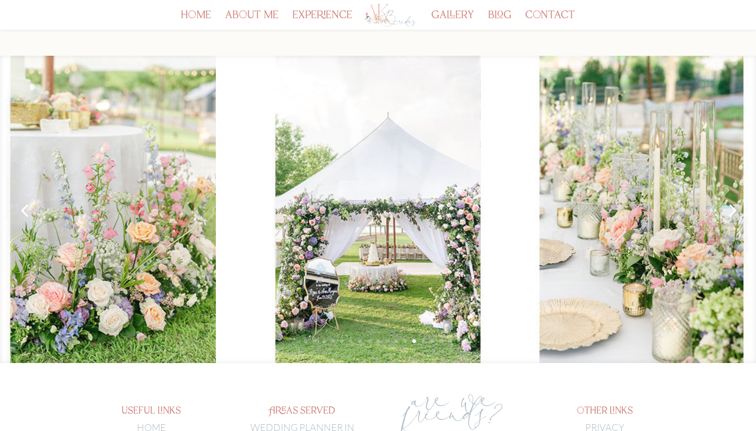 Image resolution: width=756 pixels, height=431 pixels. Describe the element at coordinates (391, 15) in the screenshot. I see `img: Los Angeles Wedding Planner - AK Brides` at that location.